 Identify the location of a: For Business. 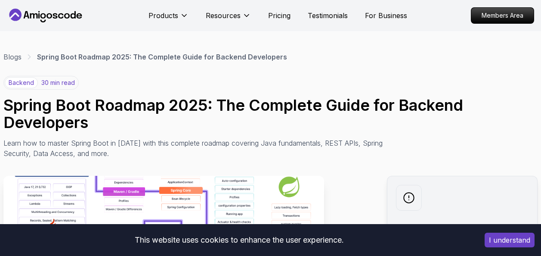
(386, 16).